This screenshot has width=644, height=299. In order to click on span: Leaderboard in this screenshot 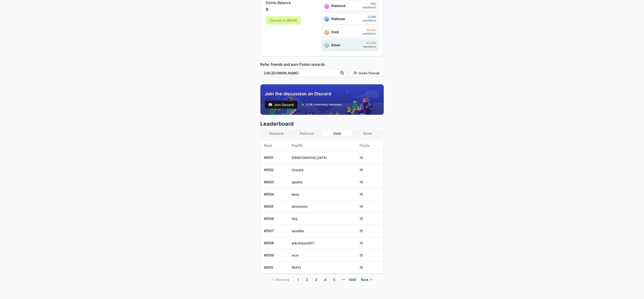, I will do `click(322, 124)`.